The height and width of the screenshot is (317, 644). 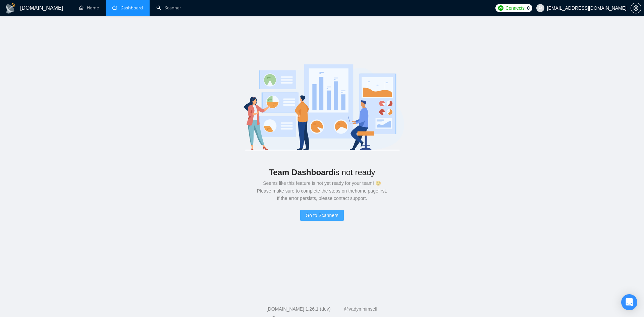 What do you see at coordinates (540, 8) in the screenshot?
I see `span: user` at bounding box center [540, 8].